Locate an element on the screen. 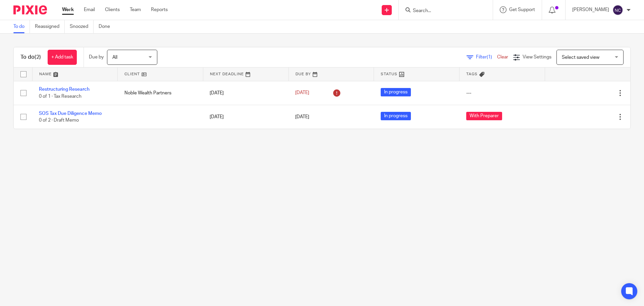 The image size is (644, 306). span: View Settings is located at coordinates (537, 57).